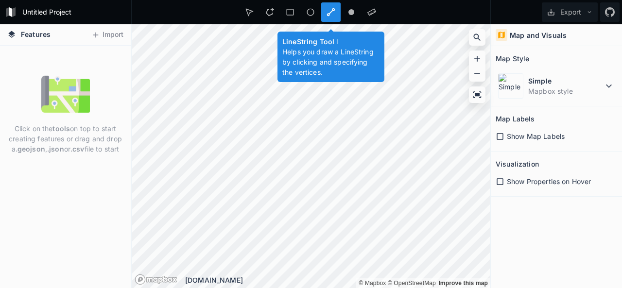  I want to click on button: Export, so click(569, 12).